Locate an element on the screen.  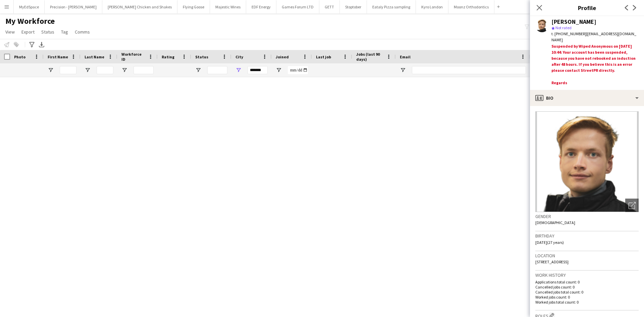
span: First Name is located at coordinates (58, 57).